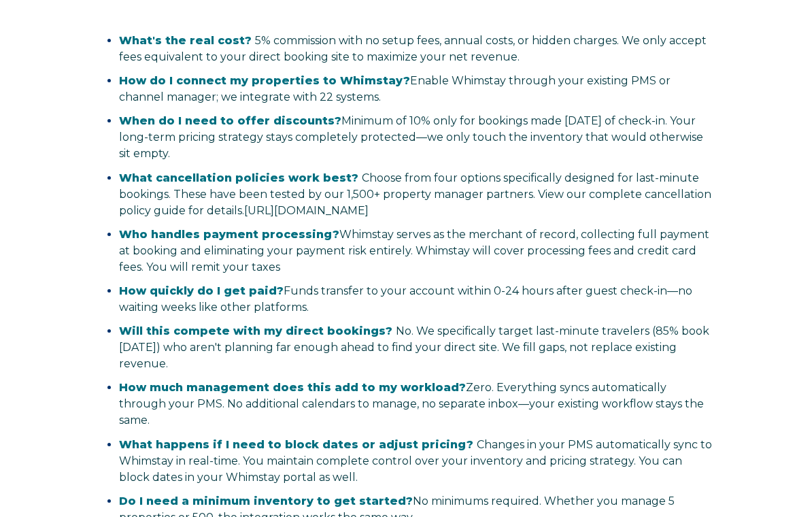  I want to click on strong: How quickly do I get paid?, so click(201, 290).